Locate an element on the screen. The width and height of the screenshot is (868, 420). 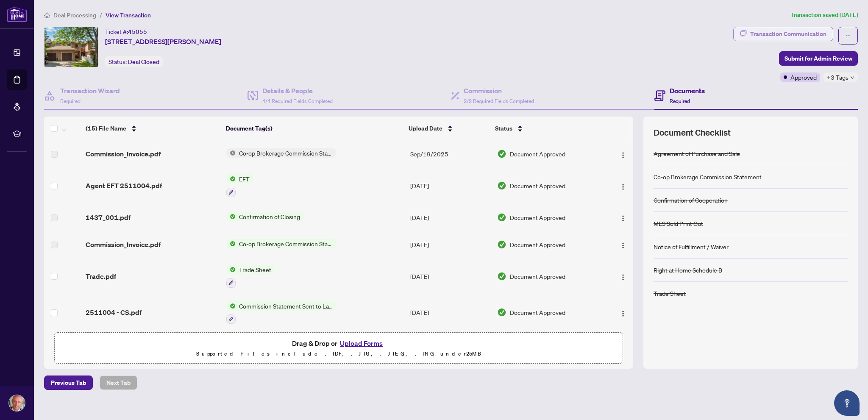
div: Co-op Brokerage Commission Statement is located at coordinates (708, 176).